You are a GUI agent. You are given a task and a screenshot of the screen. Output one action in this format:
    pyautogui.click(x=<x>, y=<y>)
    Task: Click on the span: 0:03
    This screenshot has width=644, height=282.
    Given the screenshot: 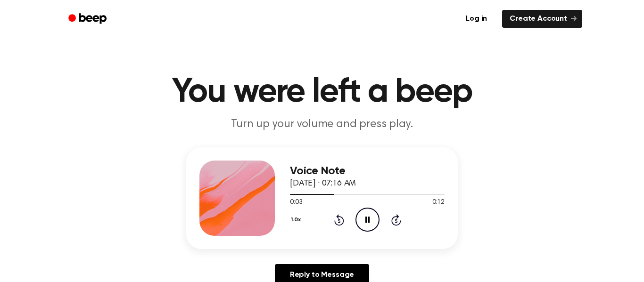 What is the action you would take?
    pyautogui.click(x=296, y=202)
    